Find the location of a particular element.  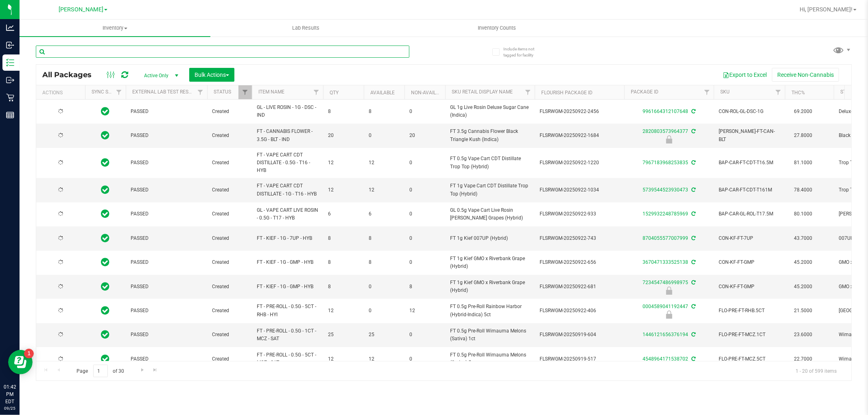

span: FLSRWGM-20250922-2456 is located at coordinates (580, 111).